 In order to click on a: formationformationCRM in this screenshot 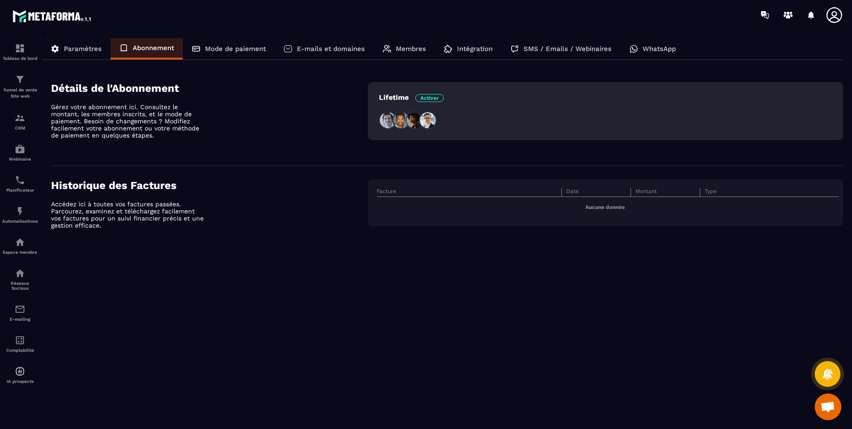, I will do `click(20, 122)`.